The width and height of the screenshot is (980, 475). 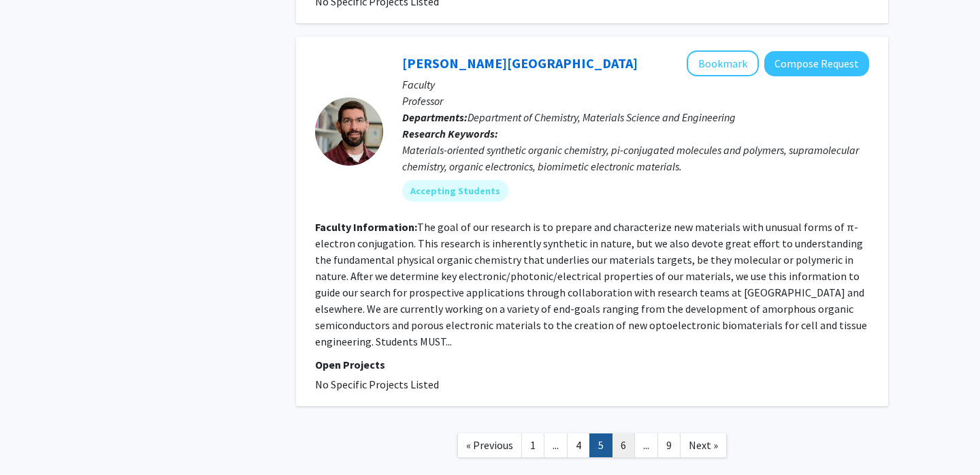 I want to click on button: Add J. D. Tovar to Bookmarks, so click(x=722, y=63).